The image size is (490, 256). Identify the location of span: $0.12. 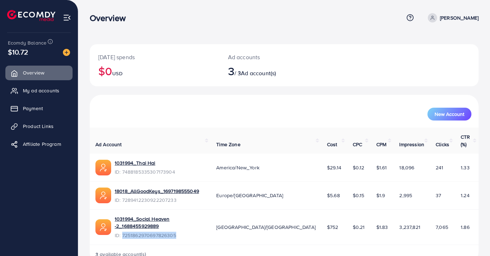
(358, 168).